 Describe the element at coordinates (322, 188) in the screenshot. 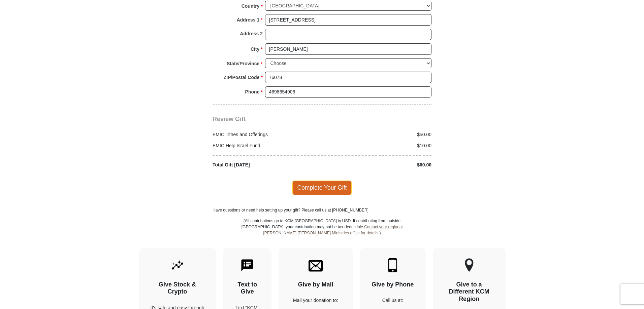

I see `span: Complete Your Gift` at that location.